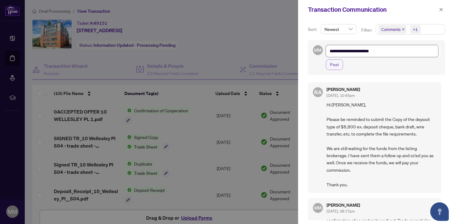 This screenshot has width=455, height=224. I want to click on p: Sort:, so click(313, 29).